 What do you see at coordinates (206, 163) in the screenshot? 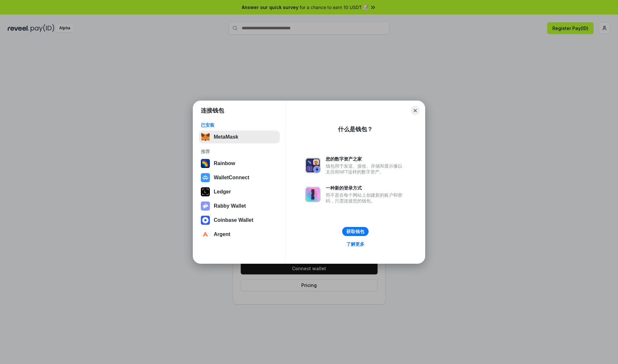
I see `img: svg+xml,%3Csvg%20width%3D%22120%22%20height%3D%22120%22%20viewBox%3D%220%200%20120%20120%22%20fil...` at bounding box center [206, 163].